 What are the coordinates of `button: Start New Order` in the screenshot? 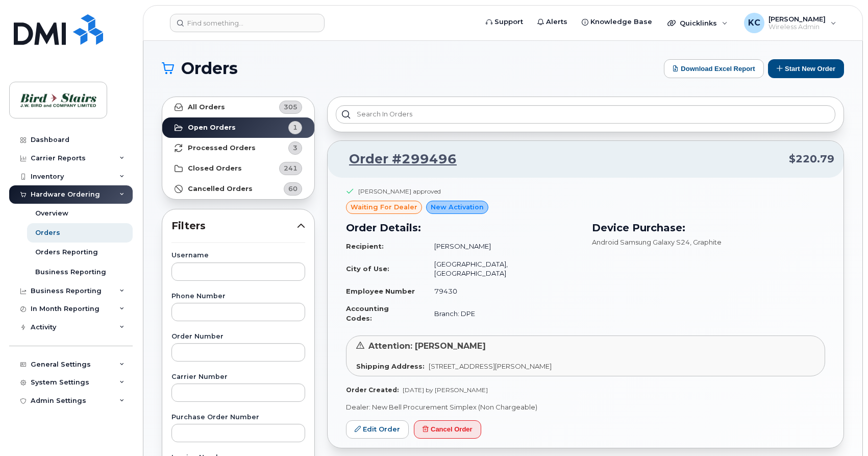 It's located at (806, 68).